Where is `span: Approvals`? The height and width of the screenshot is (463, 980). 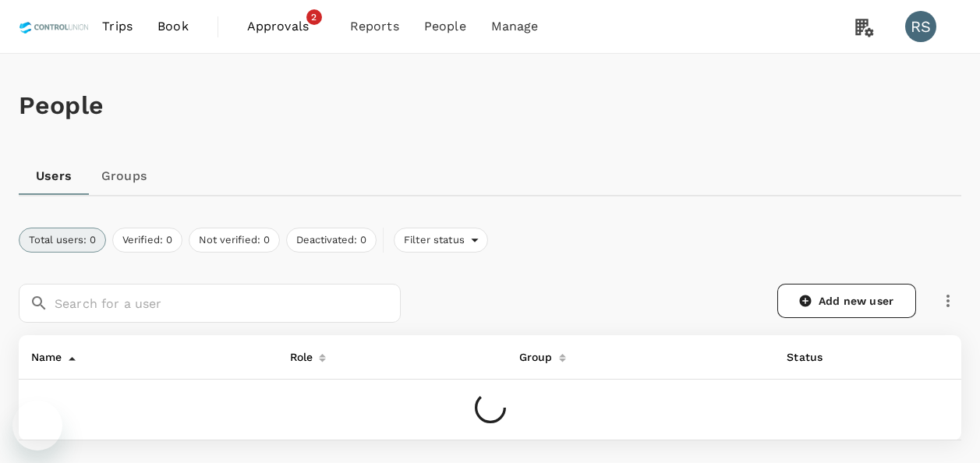 span: Approvals is located at coordinates (286, 27).